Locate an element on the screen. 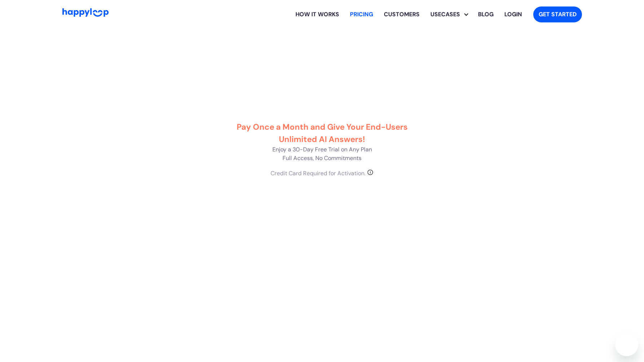  img: HappyLoop Logo is located at coordinates (85, 12).